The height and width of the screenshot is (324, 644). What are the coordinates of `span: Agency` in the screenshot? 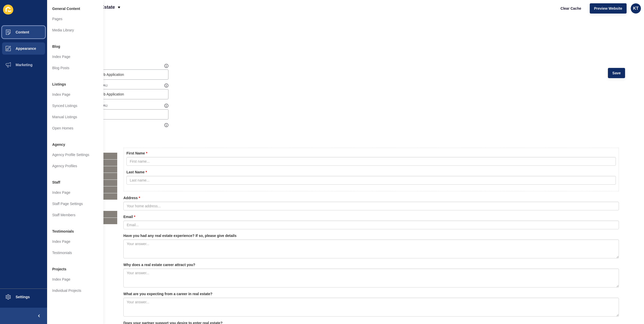 It's located at (59, 144).